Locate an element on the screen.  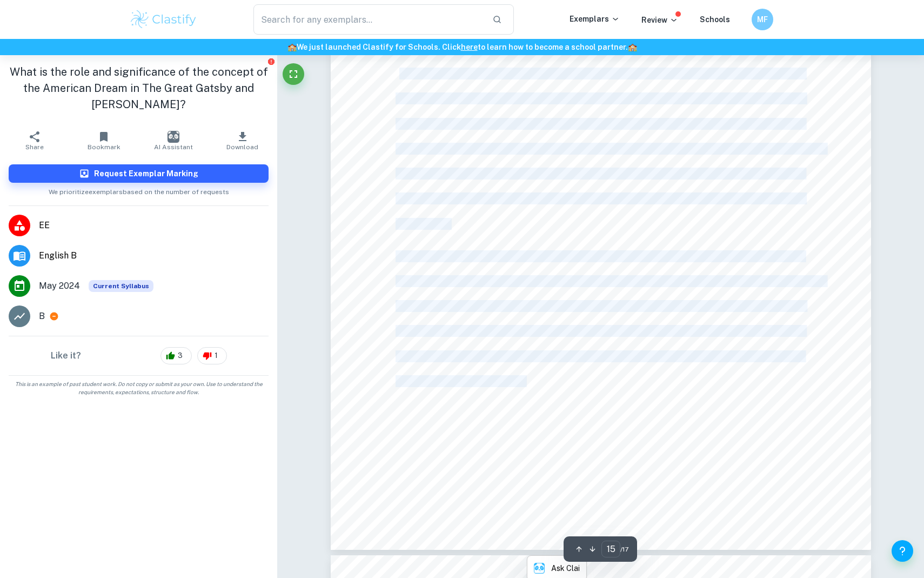
button: Report issue is located at coordinates (271, 61).